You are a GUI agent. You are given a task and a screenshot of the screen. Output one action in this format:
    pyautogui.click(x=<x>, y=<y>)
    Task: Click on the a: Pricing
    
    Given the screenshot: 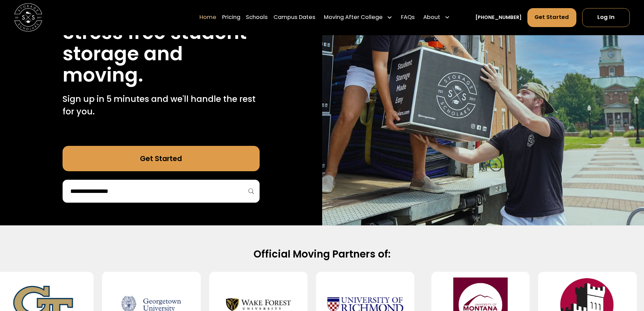 What is the action you would take?
    pyautogui.click(x=232, y=17)
    